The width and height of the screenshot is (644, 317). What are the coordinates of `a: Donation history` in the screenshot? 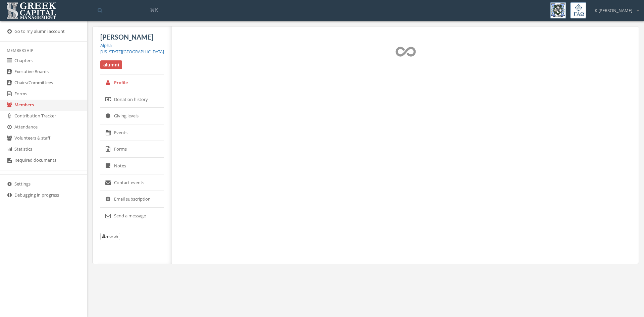 It's located at (132, 100).